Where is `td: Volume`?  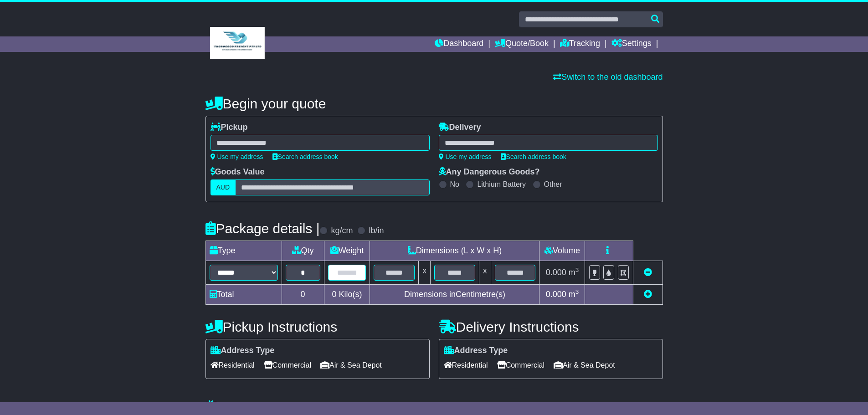
td: Volume is located at coordinates (562, 251).